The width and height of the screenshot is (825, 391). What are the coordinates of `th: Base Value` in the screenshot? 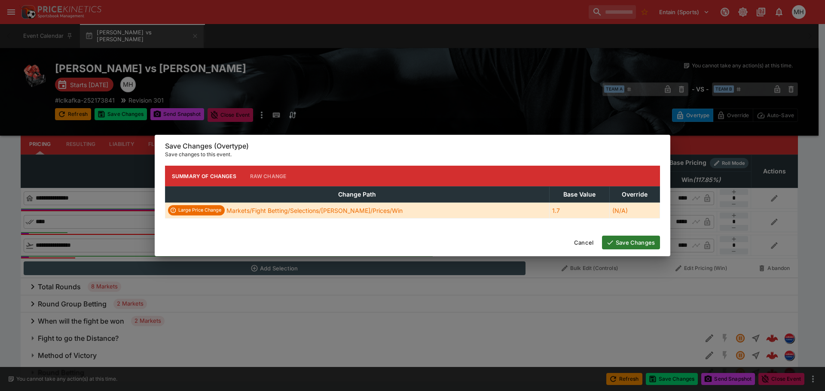 It's located at (579, 195).